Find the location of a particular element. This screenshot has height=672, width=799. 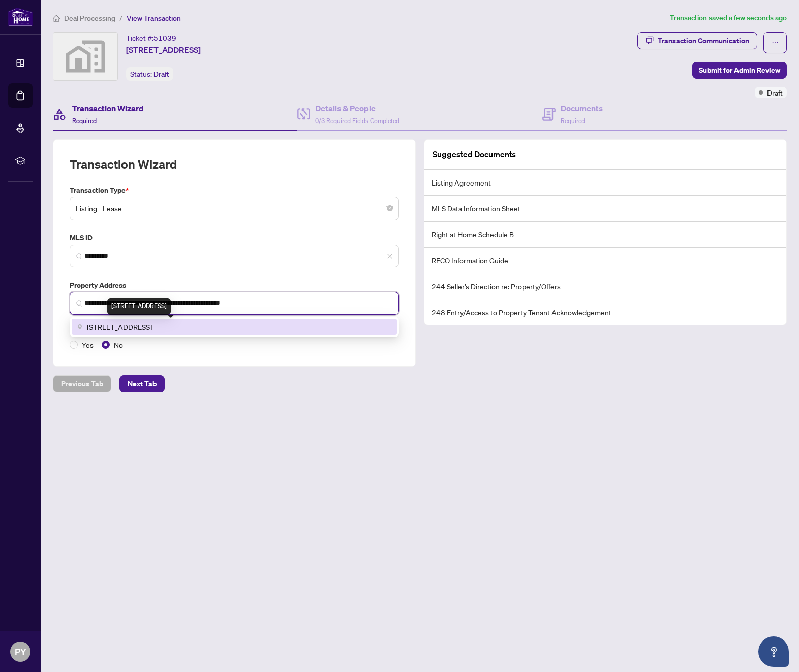

button: Previous Tab is located at coordinates (82, 384).